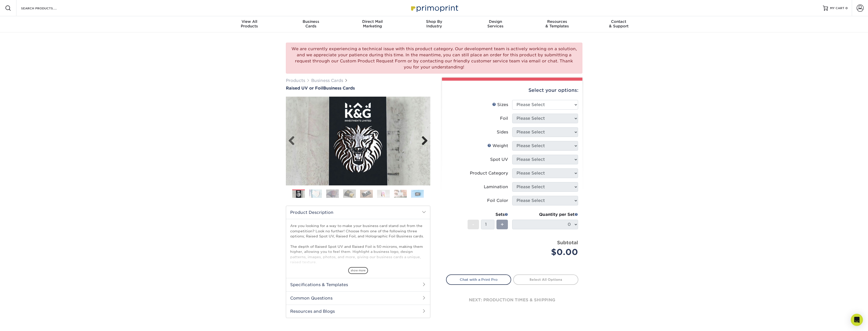 This screenshot has height=331, width=868. What do you see at coordinates (496, 24) in the screenshot?
I see `div: Services` at bounding box center [496, 24].